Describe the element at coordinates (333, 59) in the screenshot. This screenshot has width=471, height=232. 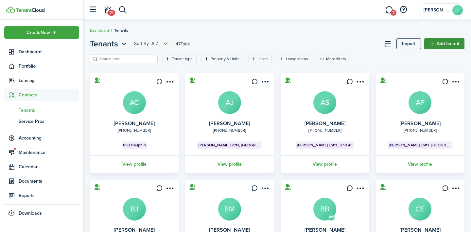
I see `button: More filters` at that location.